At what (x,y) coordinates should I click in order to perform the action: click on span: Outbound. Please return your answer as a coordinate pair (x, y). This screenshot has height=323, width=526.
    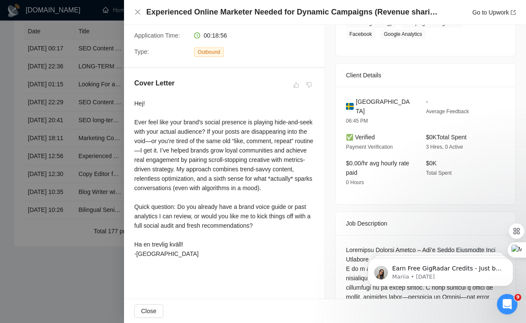
    Looking at the image, I should click on (209, 52).